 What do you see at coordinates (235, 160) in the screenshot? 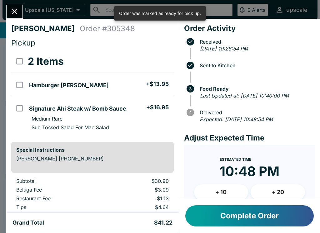
I see `span: Estimated Time` at bounding box center [235, 160].